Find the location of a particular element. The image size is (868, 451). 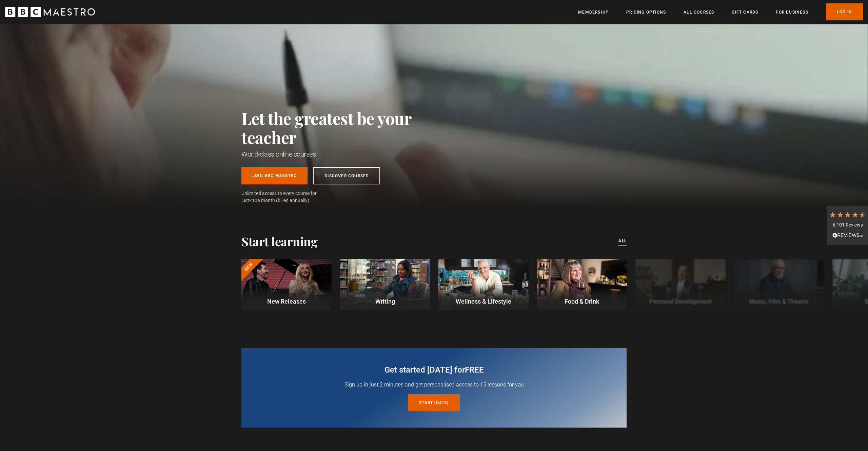

div: Read All Reviews is located at coordinates (847, 236).